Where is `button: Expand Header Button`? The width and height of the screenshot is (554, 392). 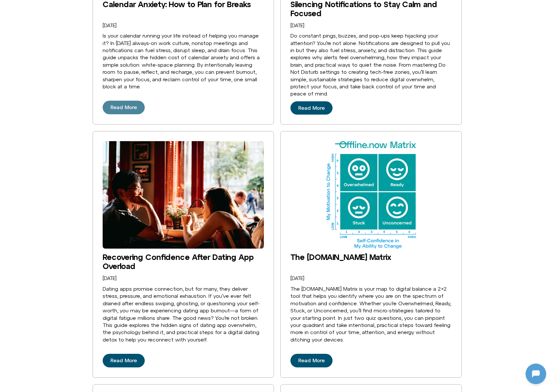
button: Expand Header Button is located at coordinates (65, 9).